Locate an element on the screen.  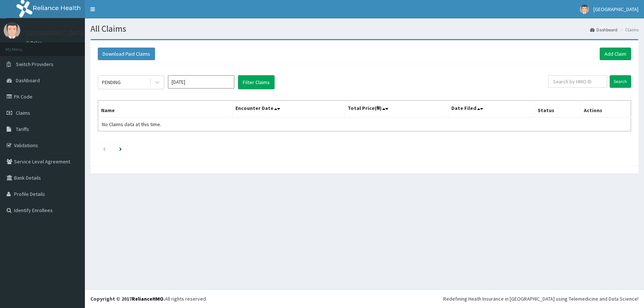
input: Search by HMO ID is located at coordinates (578, 81).